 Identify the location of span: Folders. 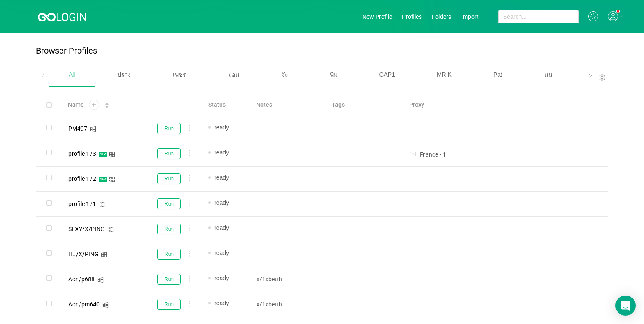
(441, 17).